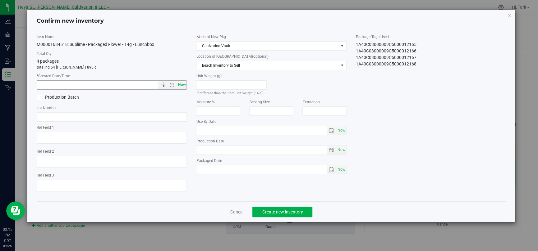 This screenshot has width=538, height=251. What do you see at coordinates (267, 46) in the screenshot?
I see `span: Cultivation Vault` at bounding box center [267, 46].